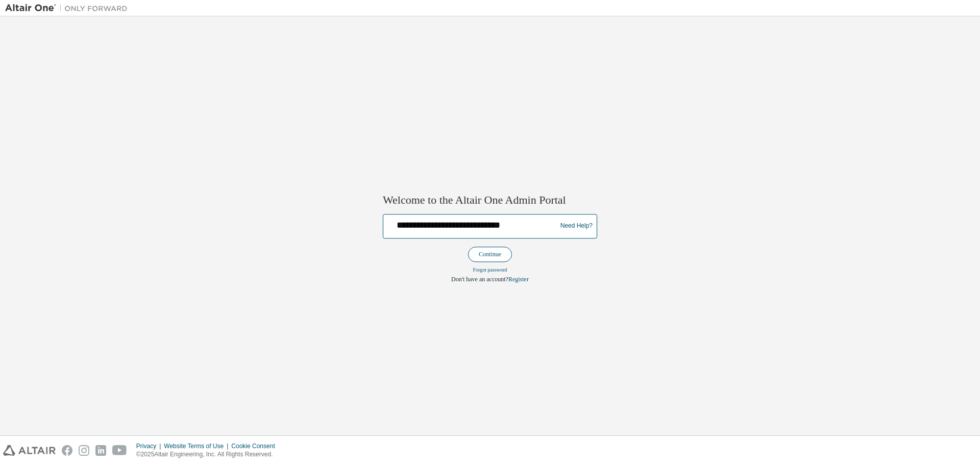  Describe the element at coordinates (84, 450) in the screenshot. I see `img: instagram.svg` at that location.